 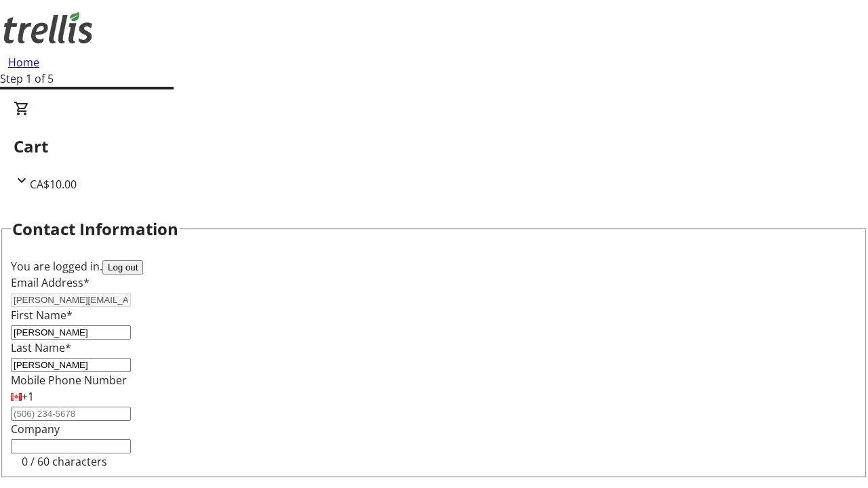 I want to click on label: Last Name*, so click(x=40, y=347).